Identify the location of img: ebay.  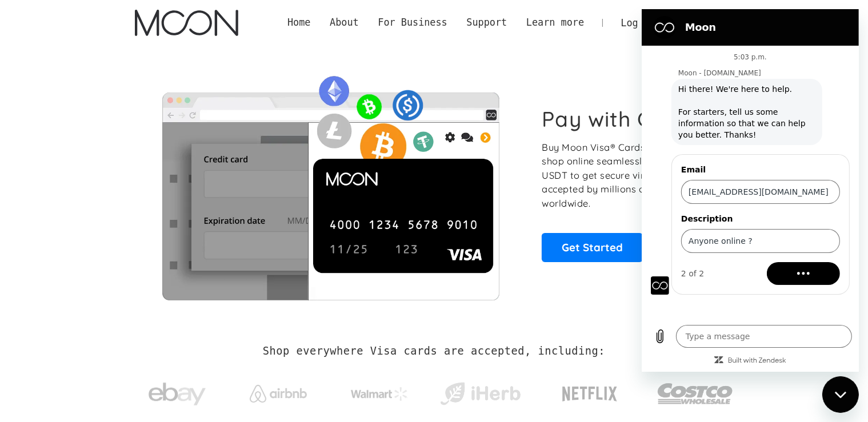
(177, 394).